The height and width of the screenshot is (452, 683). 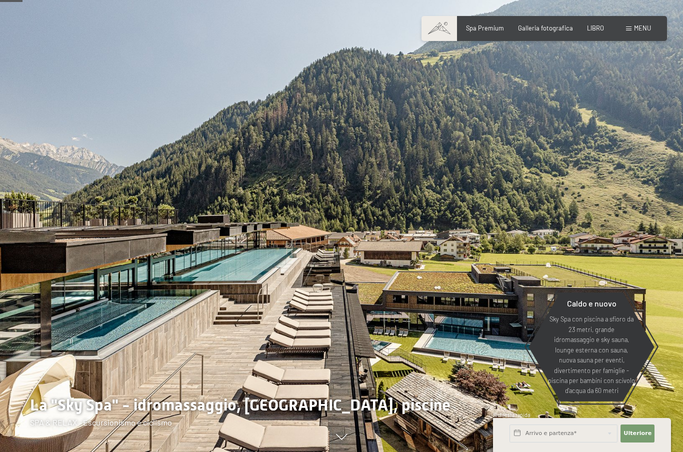 I want to click on a: Caldo e nuovo Sky Spa con piscina a sfioro da 23 metri, grande idromassaggio e sky sauna, lounge ..., so click(x=592, y=347).